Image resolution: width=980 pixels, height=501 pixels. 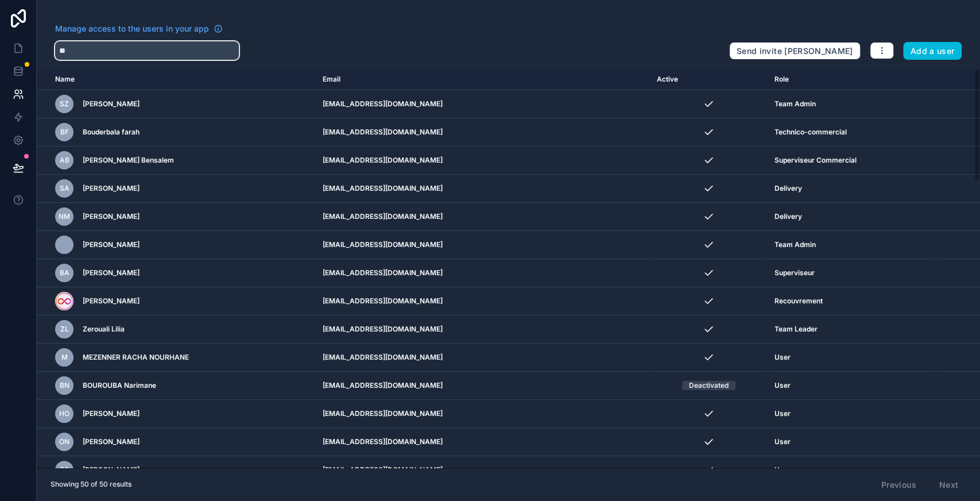 I want to click on th: Role, so click(x=852, y=79).